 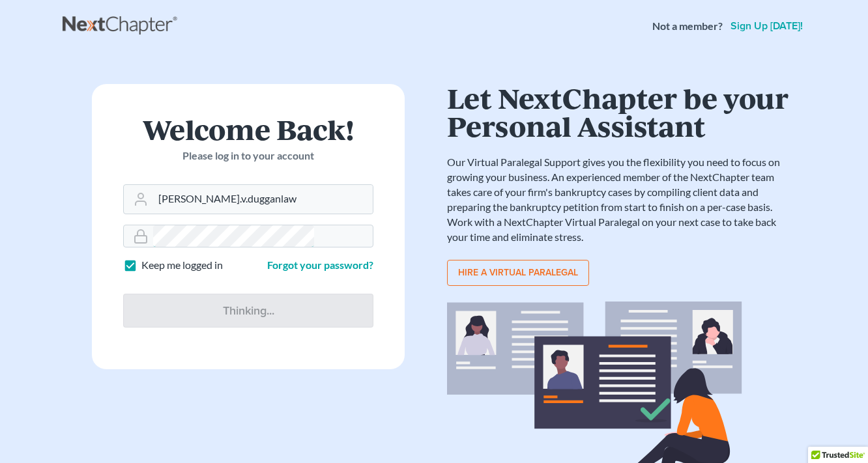 What do you see at coordinates (620, 112) in the screenshot?
I see `h1: Let NextChapter be your Personal Assistant` at bounding box center [620, 112].